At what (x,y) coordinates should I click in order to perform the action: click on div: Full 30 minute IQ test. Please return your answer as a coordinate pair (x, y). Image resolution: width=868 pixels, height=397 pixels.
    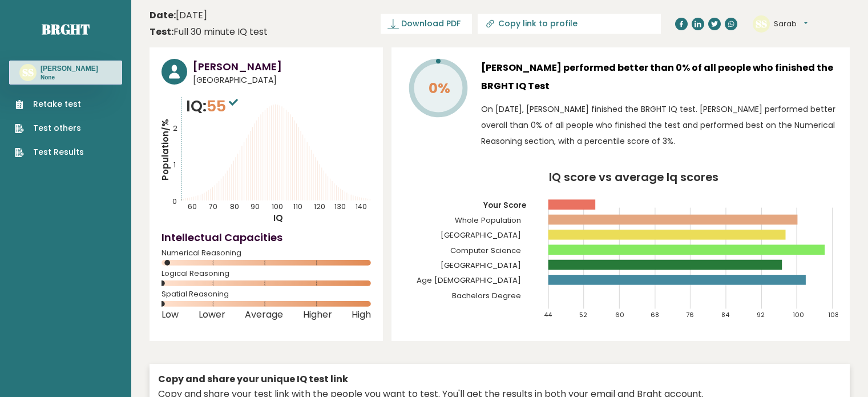
    Looking at the image, I should click on (208, 32).